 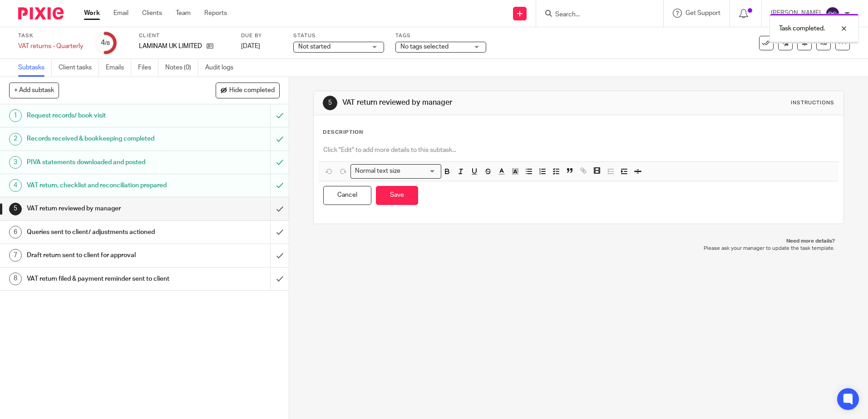 I want to click on div: 3, so click(x=16, y=162).